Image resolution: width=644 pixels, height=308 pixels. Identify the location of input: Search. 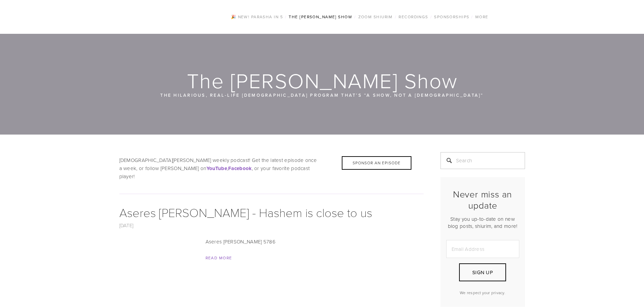
(483, 161).